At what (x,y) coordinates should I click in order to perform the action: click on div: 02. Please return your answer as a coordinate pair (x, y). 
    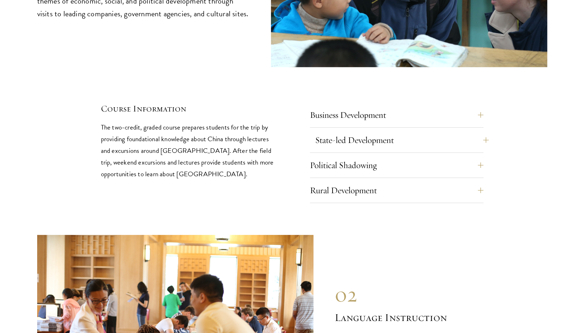
    Looking at the image, I should click on (441, 295).